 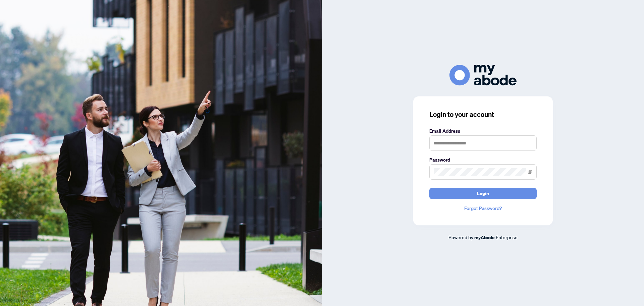 What do you see at coordinates (482, 193) in the screenshot?
I see `span: Login` at bounding box center [482, 193].